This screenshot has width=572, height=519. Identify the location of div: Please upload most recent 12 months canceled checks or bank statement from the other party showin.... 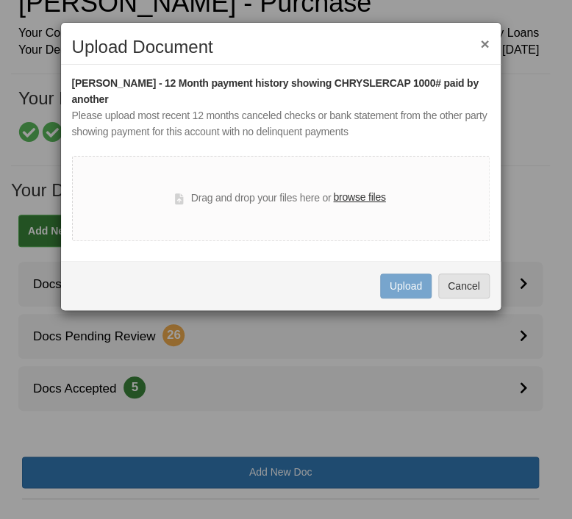
(281, 124).